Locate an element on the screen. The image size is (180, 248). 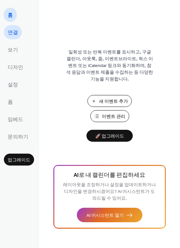
span: 연결 is located at coordinates (13, 33).